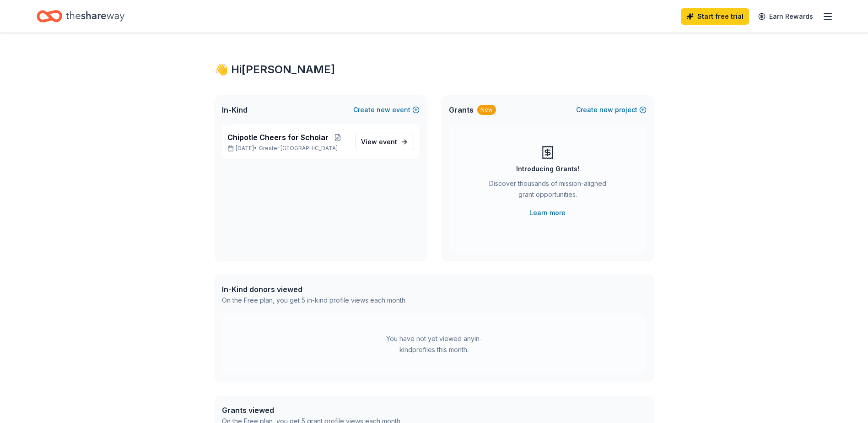 This screenshot has height=423, width=868. Describe the element at coordinates (786, 16) in the screenshot. I see `a: Earn Rewards` at that location.